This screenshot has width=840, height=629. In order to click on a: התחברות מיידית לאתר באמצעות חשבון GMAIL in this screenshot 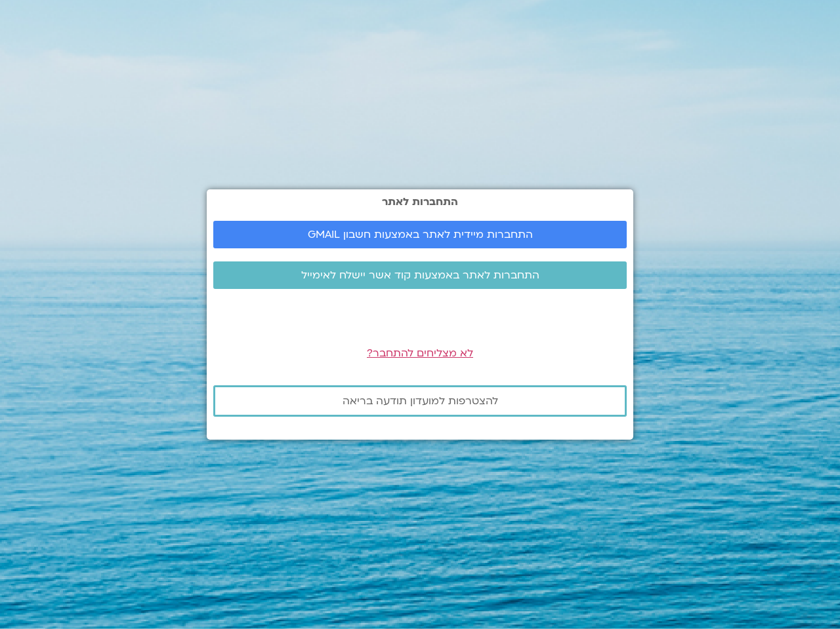, I will do `click(420, 235)`.